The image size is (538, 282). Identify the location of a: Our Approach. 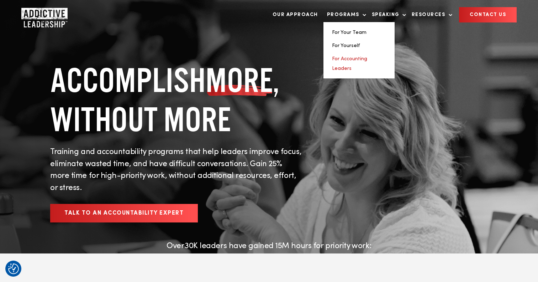
(295, 15).